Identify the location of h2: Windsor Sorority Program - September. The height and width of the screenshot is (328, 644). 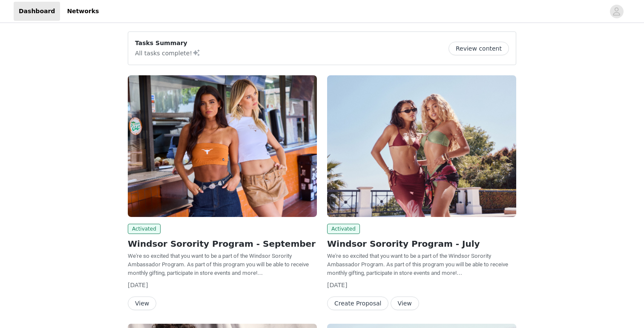
(222, 244).